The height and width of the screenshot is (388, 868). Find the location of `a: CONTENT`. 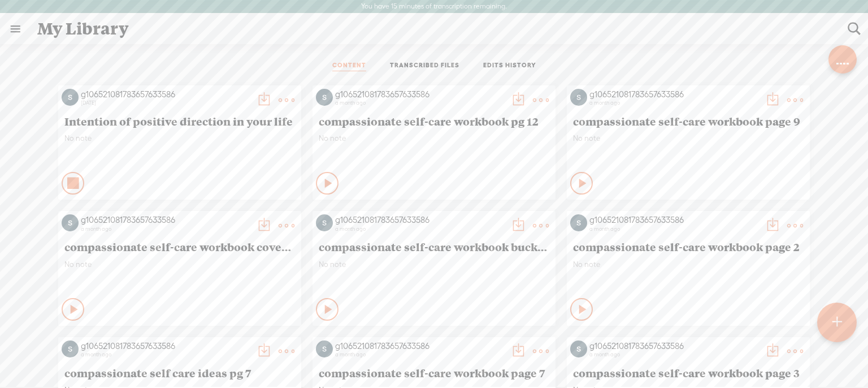

a: CONTENT is located at coordinates (349, 66).